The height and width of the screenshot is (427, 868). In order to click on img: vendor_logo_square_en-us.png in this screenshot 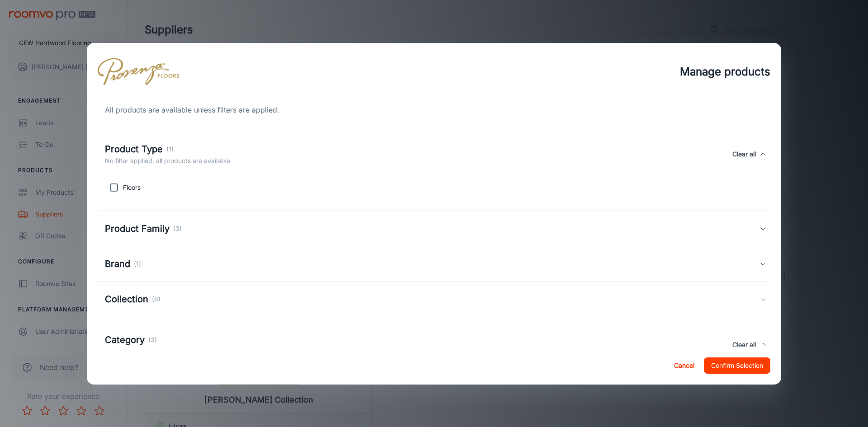, I will do `click(138, 72)`.